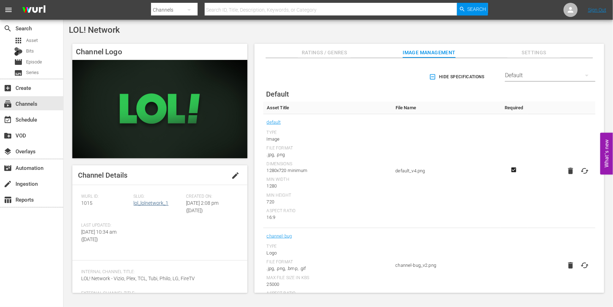 The width and height of the screenshot is (613, 307). I want to click on span: Channel Details, so click(103, 175).